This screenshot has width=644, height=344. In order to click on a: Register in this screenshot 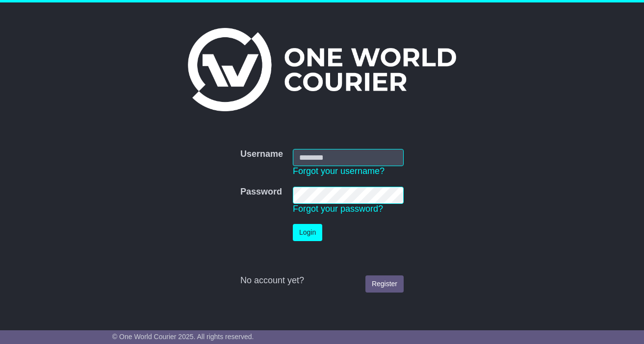, I will do `click(384, 284)`.